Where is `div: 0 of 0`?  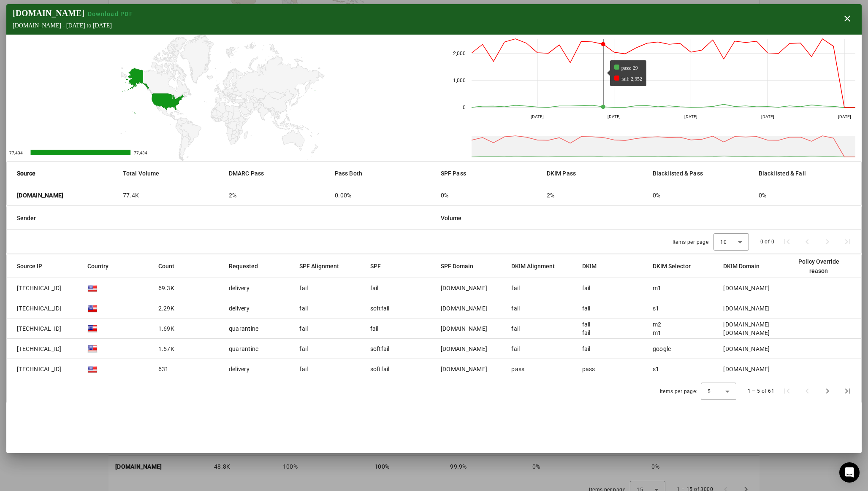 div: 0 of 0 is located at coordinates (767, 242).